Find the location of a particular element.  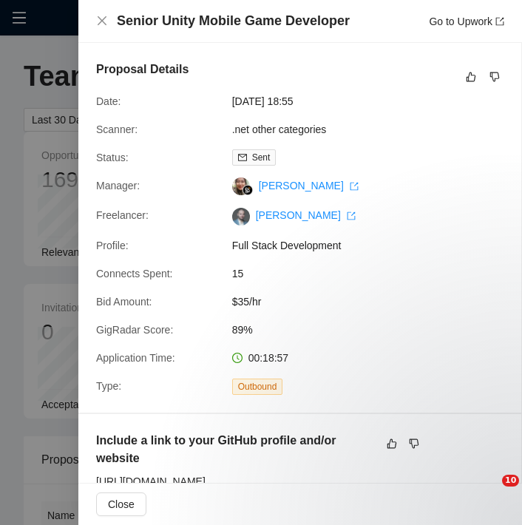

span: 00:18:57 is located at coordinates (268, 358).